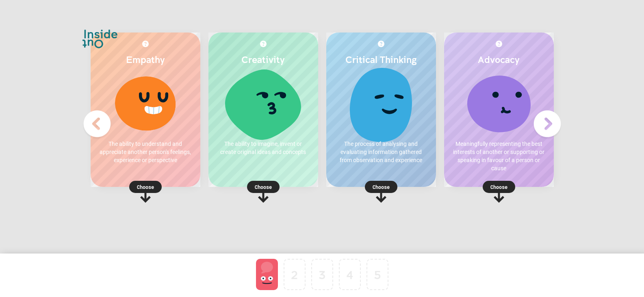 The image size is (644, 297). What do you see at coordinates (145, 59) in the screenshot?
I see `h2: Empathy` at bounding box center [145, 59].